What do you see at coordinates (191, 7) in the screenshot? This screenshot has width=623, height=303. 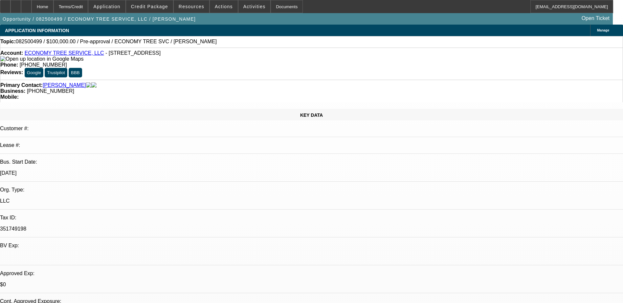 I see `span: Resources` at bounding box center [191, 7].